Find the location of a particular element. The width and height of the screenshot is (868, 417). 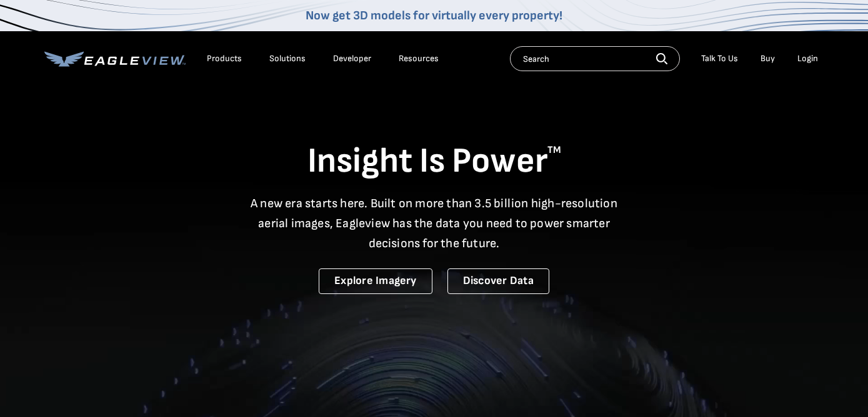

h1: Insight Is Power is located at coordinates (434, 162).